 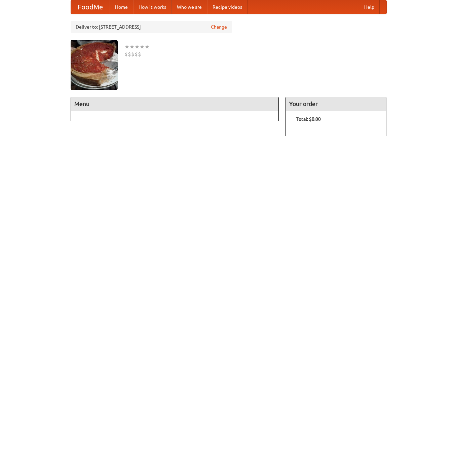 I want to click on a: FoodMe, so click(x=90, y=7).